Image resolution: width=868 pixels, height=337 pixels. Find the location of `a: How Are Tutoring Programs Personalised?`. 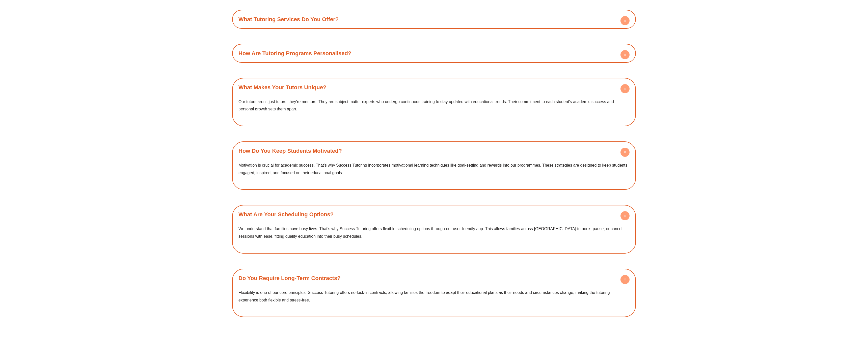

a: How Are Tutoring Programs Personalised? is located at coordinates (295, 53).